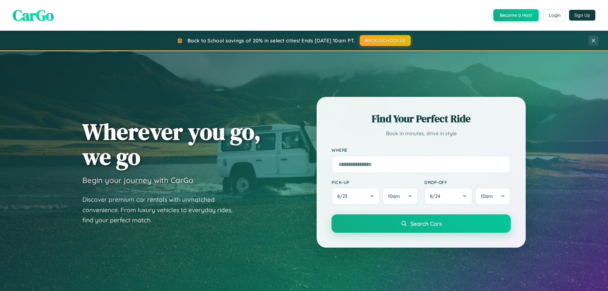 This screenshot has width=608, height=291. Describe the element at coordinates (375, 182) in the screenshot. I see `label: Pick-up` at that location.